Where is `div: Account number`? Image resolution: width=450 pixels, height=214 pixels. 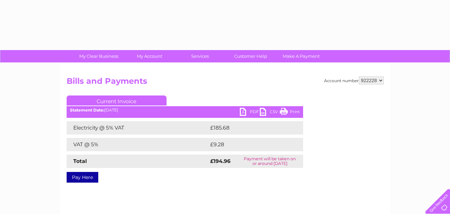 div: Account number is located at coordinates (354, 80).